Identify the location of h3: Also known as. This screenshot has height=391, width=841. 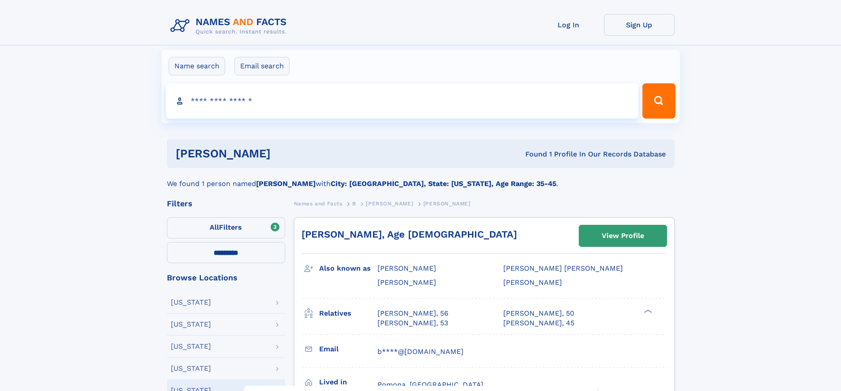
(348, 269).